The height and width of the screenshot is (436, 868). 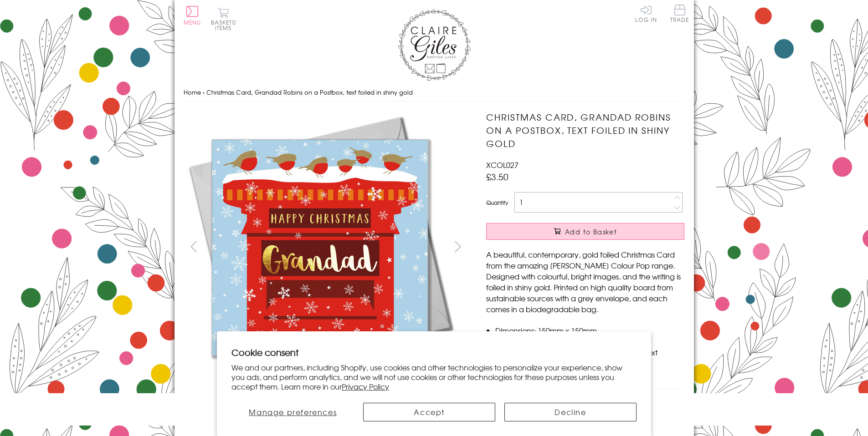 I want to click on li: Dimensions: 150mm x 150mm, so click(x=589, y=331).